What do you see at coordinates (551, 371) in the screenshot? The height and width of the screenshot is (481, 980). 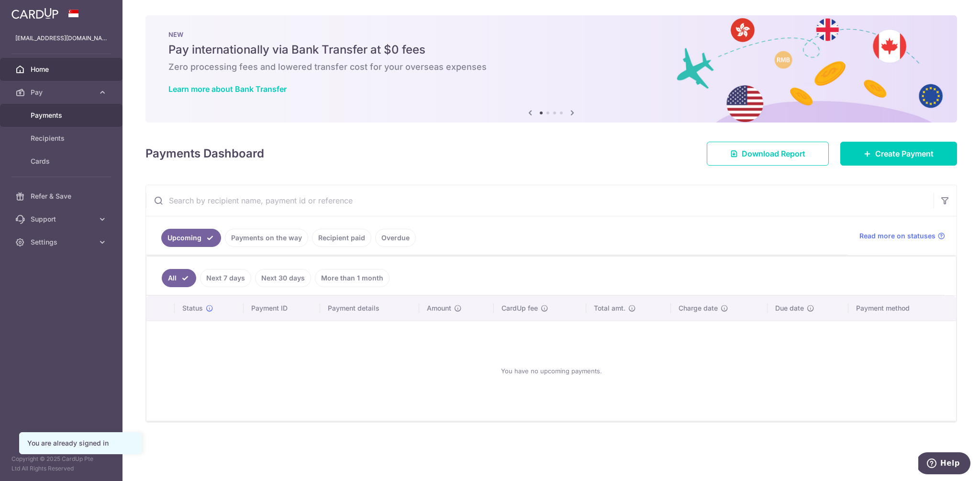 I see `div: You have no upcoming payments.` at bounding box center [551, 371].